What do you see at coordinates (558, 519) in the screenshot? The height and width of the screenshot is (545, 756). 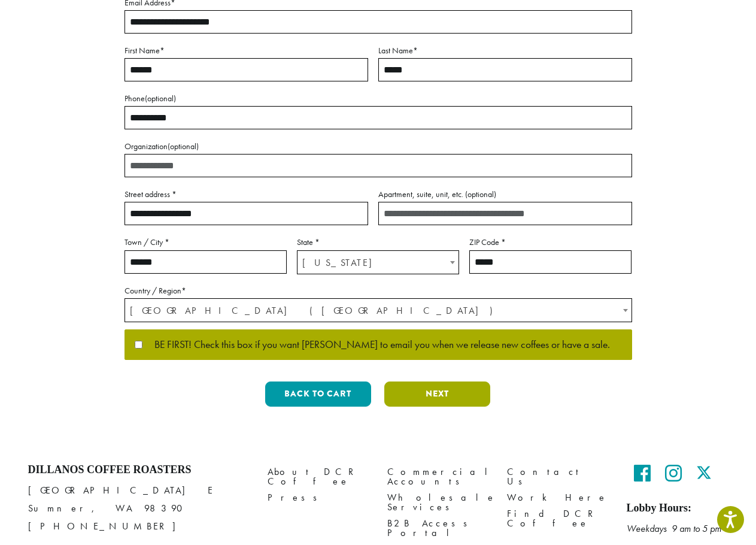 I see `a: Find DCR Coffee` at bounding box center [558, 519].